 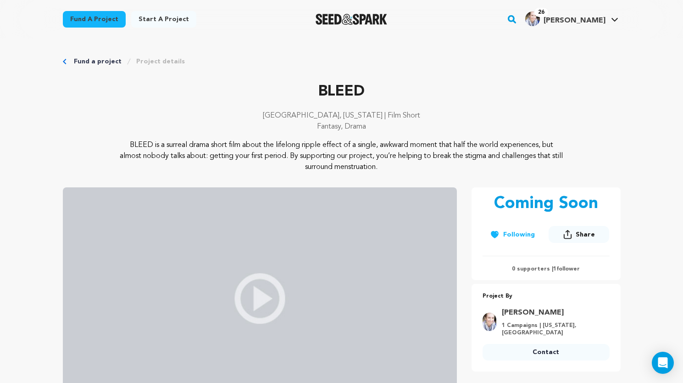 What do you see at coordinates (579, 234) in the screenshot?
I see `button: Share` at bounding box center [579, 234].